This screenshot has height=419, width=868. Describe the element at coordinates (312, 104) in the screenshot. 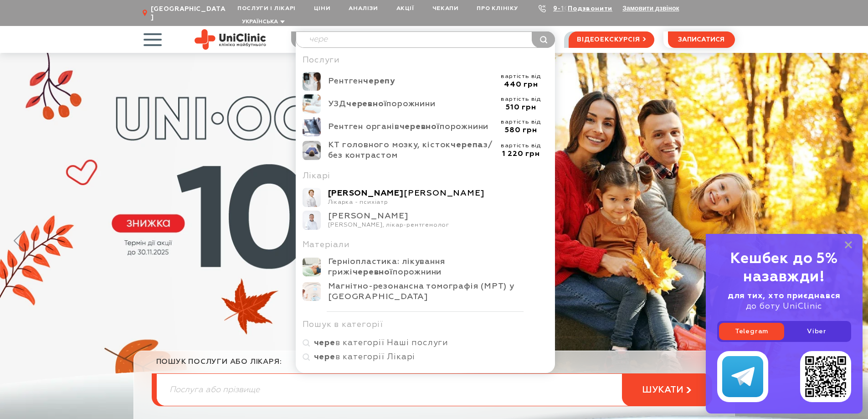

I see `img: УЗД черевної порожнини` at that location.